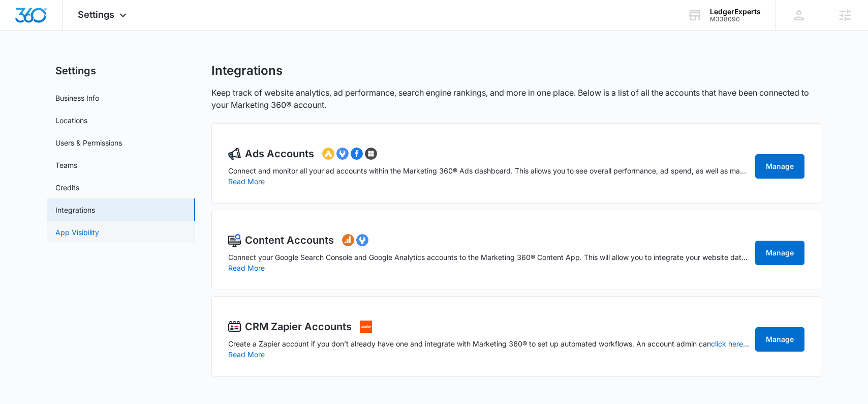 This screenshot has width=868, height=404. I want to click on p: Connect and monitor all your ad accounts within the Marketing 360® Ads dashboard. This allows you..., so click(489, 170).